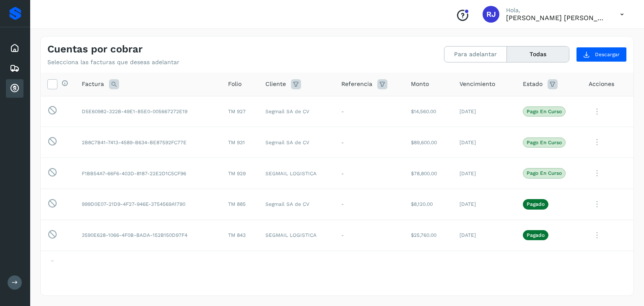 Image resolution: width=644 pixels, height=306 pixels. What do you see at coordinates (357, 84) in the screenshot?
I see `span: Referencia` at bounding box center [357, 84].